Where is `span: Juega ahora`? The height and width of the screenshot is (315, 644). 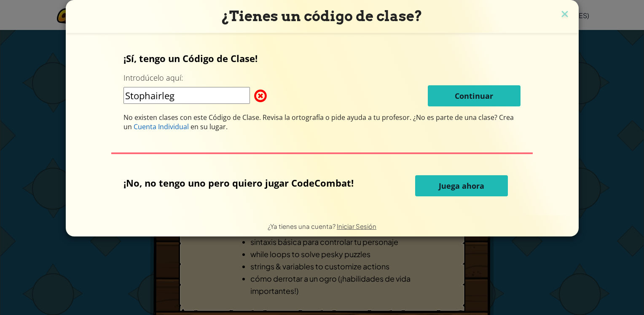
span: Juega ahora is located at coordinates (461, 186).